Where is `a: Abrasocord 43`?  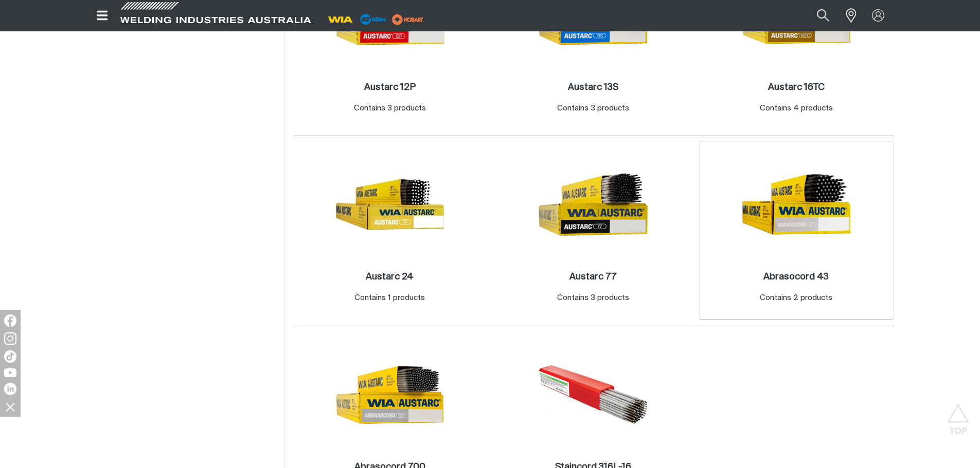 a: Abrasocord 43 is located at coordinates (796, 277).